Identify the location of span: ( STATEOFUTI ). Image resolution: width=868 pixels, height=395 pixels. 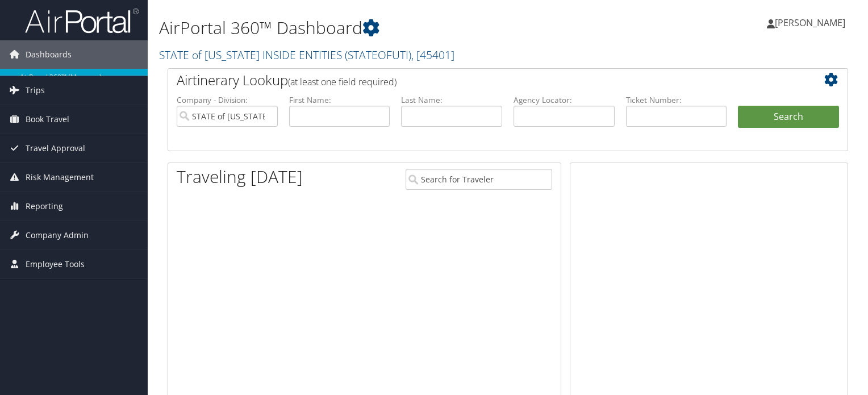
(378, 54).